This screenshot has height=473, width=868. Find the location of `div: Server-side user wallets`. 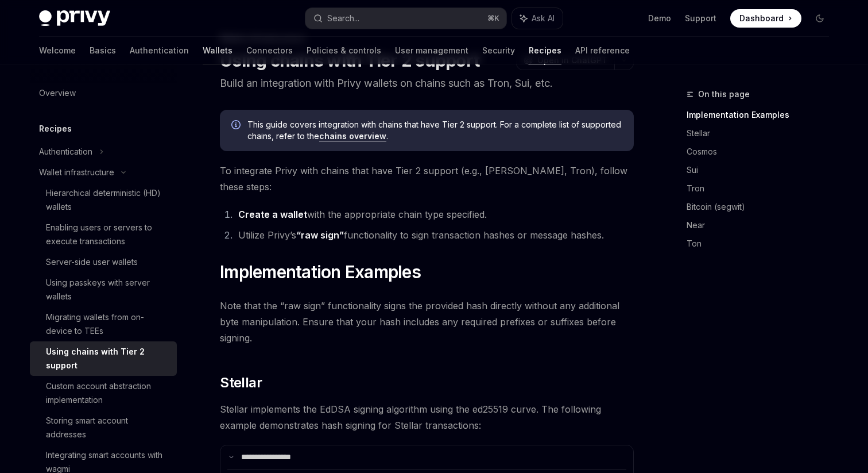

div: Server-side user wallets is located at coordinates (92, 262).